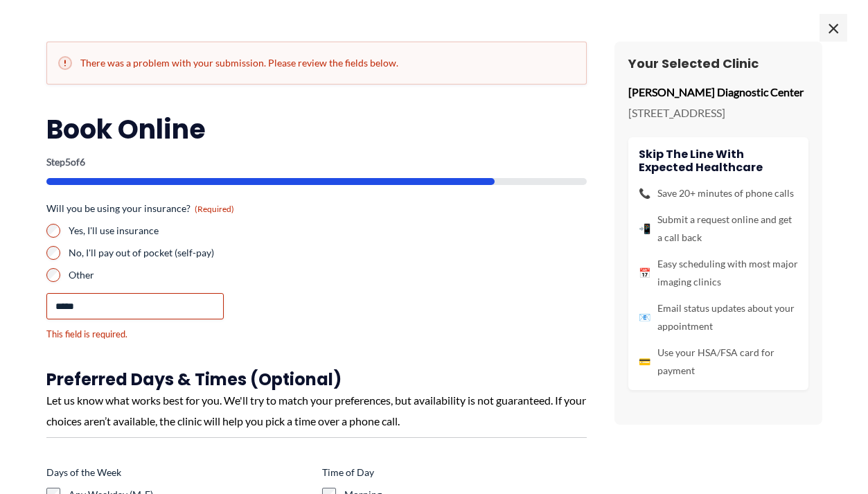 The height and width of the screenshot is (494, 868). I want to click on li: Submit a request online and get a call back, so click(718, 228).